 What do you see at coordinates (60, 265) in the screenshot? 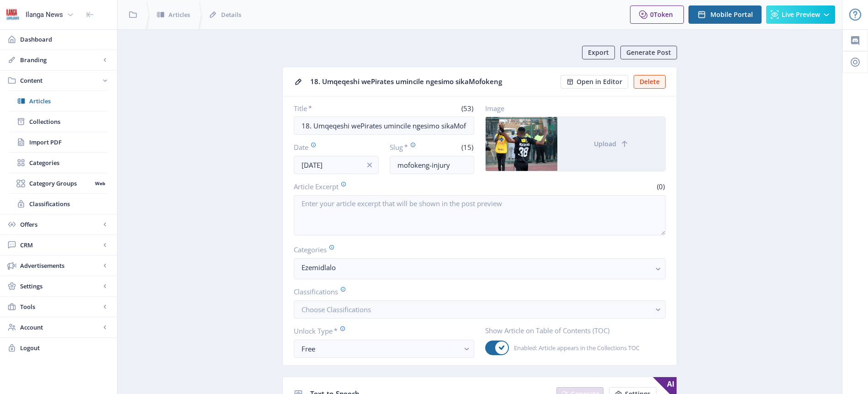
I see `span: Advertisements` at bounding box center [60, 265].